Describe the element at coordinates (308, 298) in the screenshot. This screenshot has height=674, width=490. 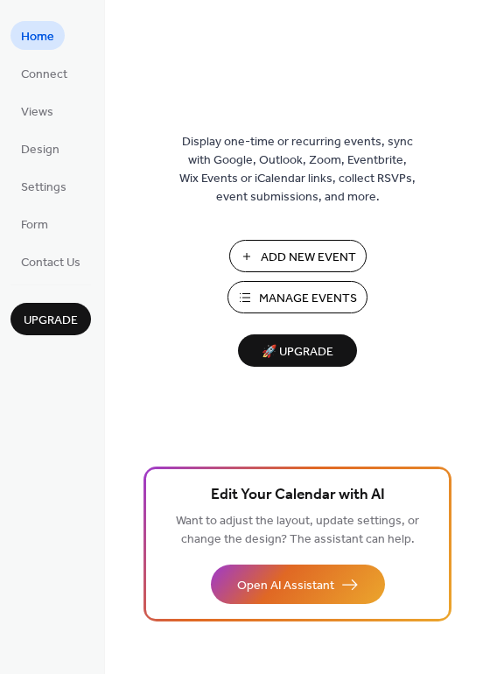
I see `span: Manage Events` at that location.